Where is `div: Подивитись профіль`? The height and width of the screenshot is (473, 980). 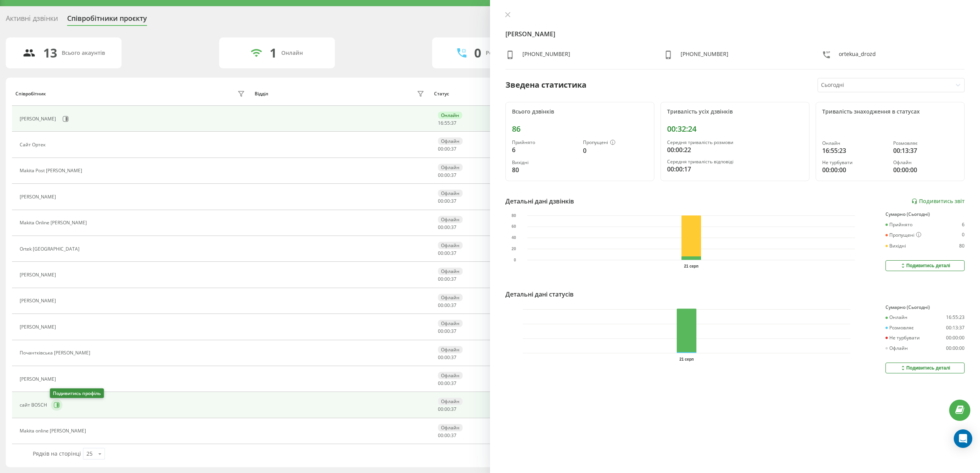 div: Подивитись профіль is located at coordinates (77, 393).